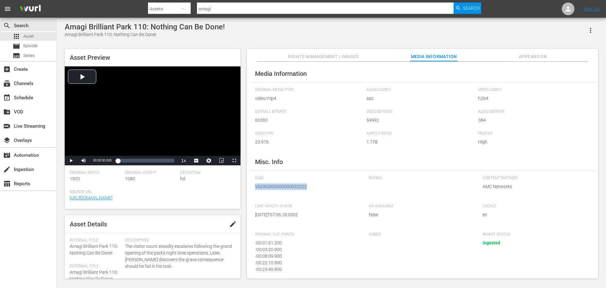 Image resolution: width=606 pixels, height=288 pixels. What do you see at coordinates (96, 173) in the screenshot?
I see `span: Original Width` at bounding box center [96, 173].